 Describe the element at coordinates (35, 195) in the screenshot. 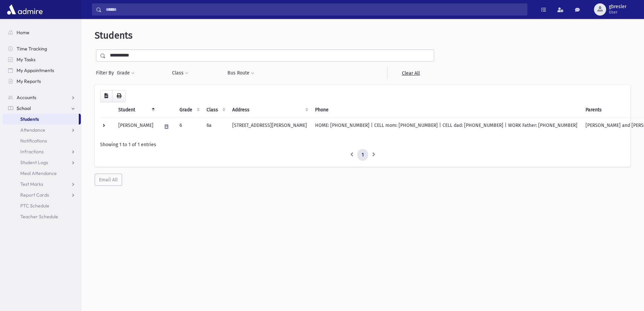

I see `span: Report Cards` at that location.